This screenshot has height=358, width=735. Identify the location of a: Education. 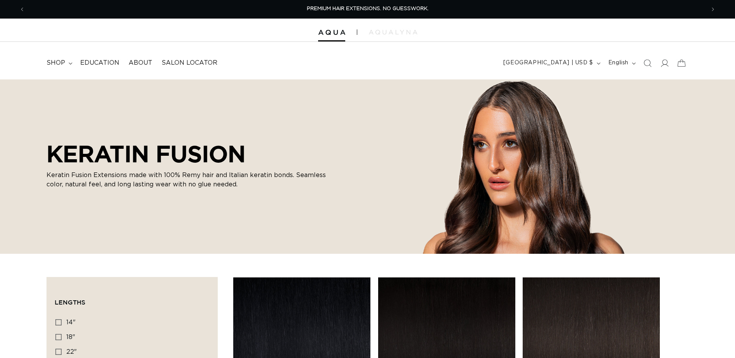
(100, 63).